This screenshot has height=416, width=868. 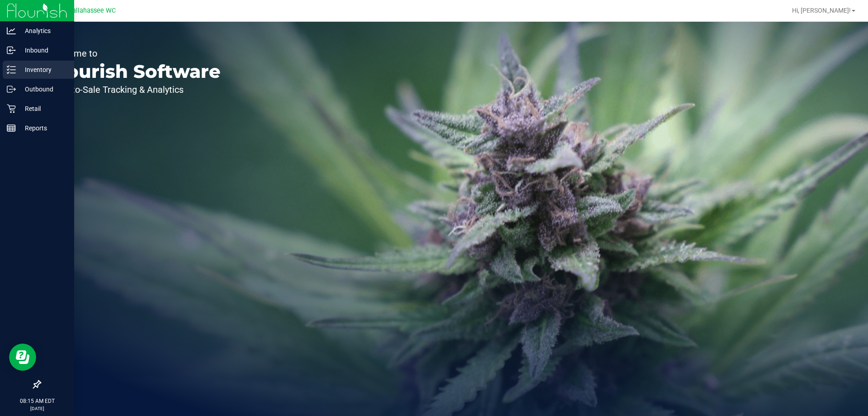 I want to click on p: Welcome to, so click(x=135, y=53).